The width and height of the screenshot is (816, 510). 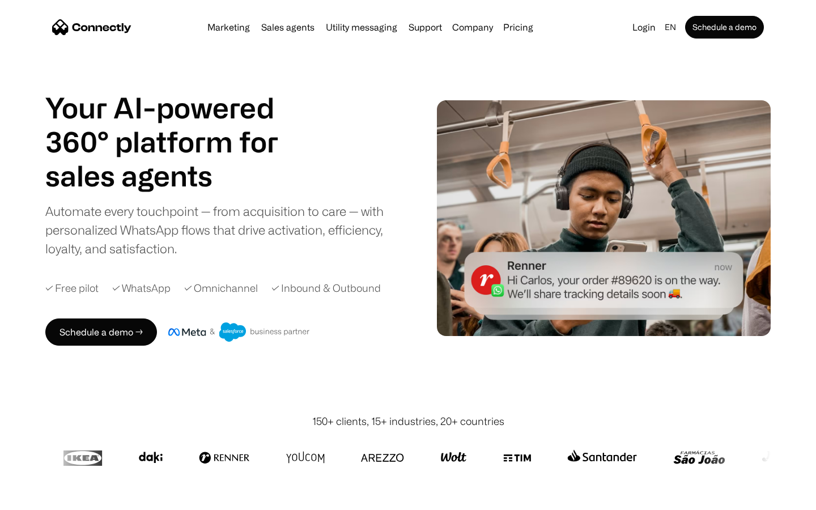 I want to click on h1: Your AI-powered 360° platform for, so click(x=176, y=125).